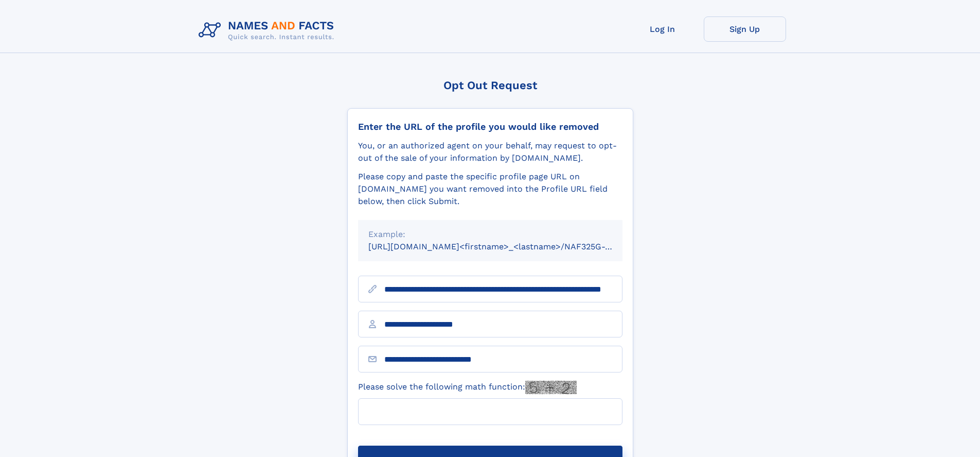 The height and width of the screenshot is (457, 980). What do you see at coordinates (663, 29) in the screenshot?
I see `a: Log In` at bounding box center [663, 29].